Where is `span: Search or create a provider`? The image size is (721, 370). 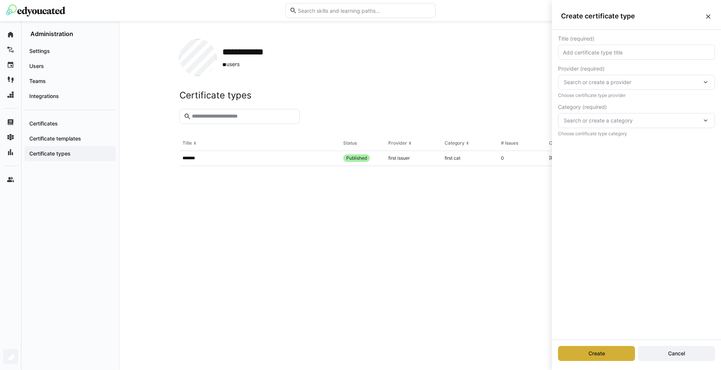
span: Search or create a provider is located at coordinates (633, 82).